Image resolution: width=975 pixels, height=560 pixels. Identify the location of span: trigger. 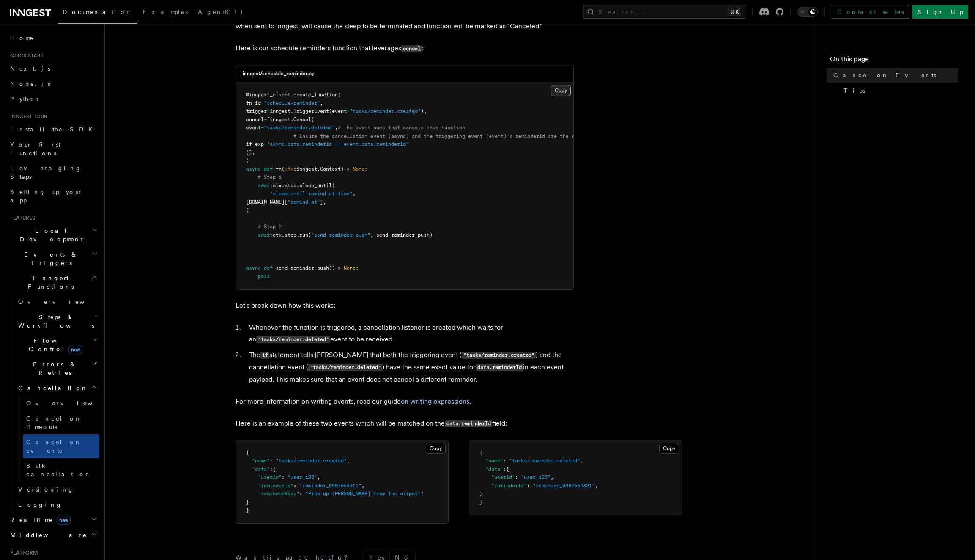
(256, 111).